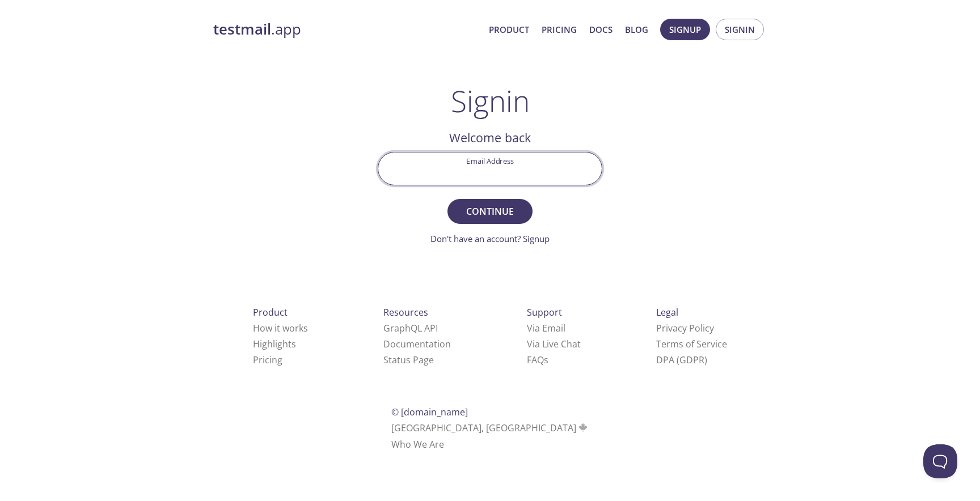  Describe the element at coordinates (538, 360) in the screenshot. I see `a: FAQ` at that location.